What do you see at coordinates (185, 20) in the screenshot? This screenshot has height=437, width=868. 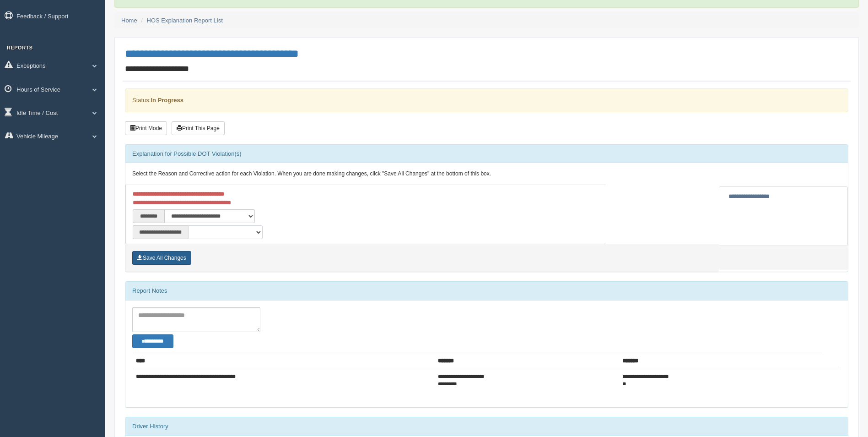 I see `a: HOS Explanation Report List` at bounding box center [185, 20].